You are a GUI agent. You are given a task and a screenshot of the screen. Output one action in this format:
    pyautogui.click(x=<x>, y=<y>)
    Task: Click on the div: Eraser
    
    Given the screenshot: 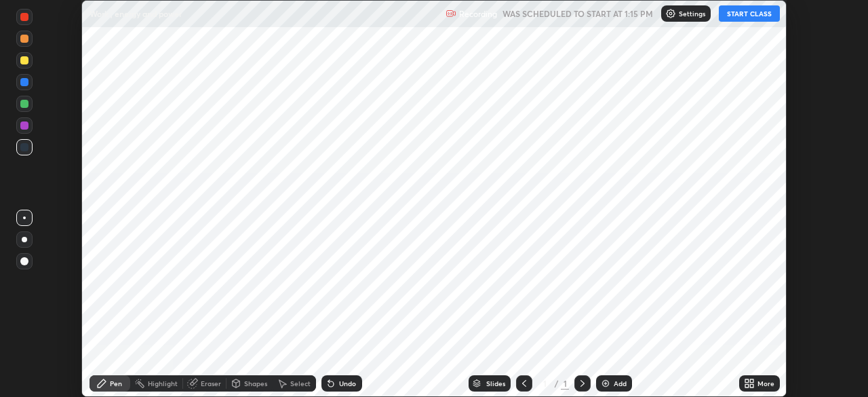 What is the action you would take?
    pyautogui.click(x=211, y=383)
    